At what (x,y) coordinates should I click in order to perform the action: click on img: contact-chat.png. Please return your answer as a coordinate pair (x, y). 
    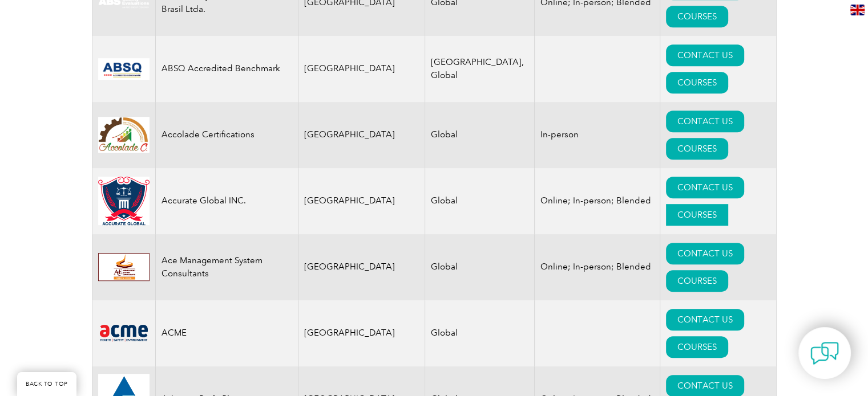
    Looking at the image, I should click on (825, 353).